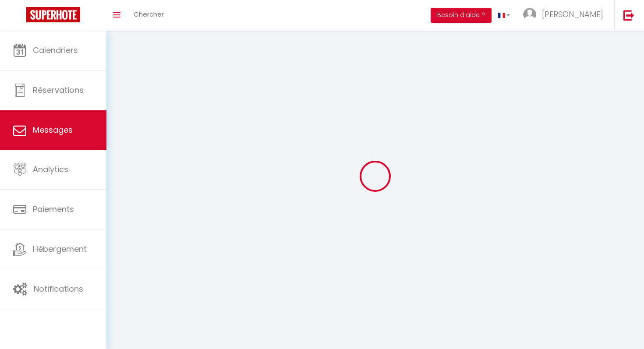  Describe the element at coordinates (55, 50) in the screenshot. I see `span: Calendriers` at that location.